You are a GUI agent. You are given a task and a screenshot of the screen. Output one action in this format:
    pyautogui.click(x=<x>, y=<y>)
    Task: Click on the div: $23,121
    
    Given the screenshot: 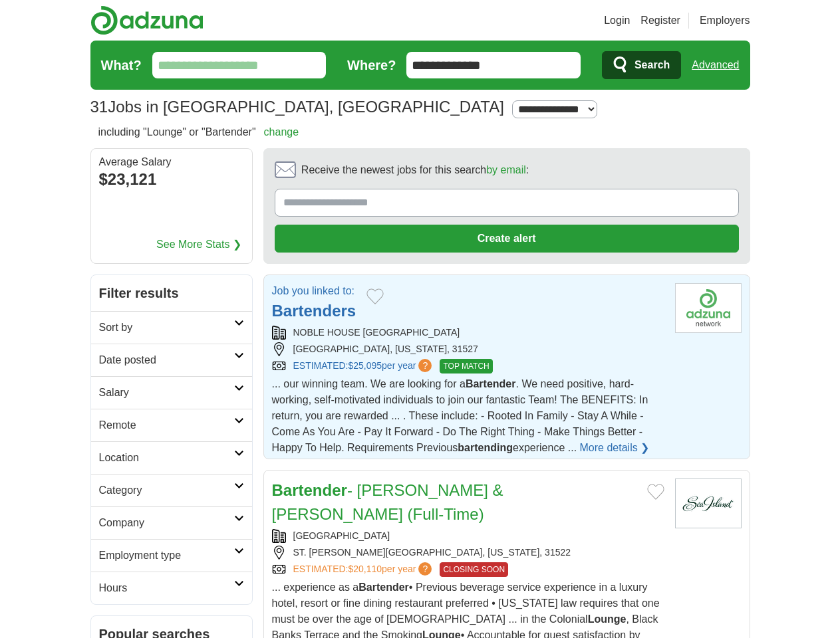 What is the action you would take?
    pyautogui.click(x=172, y=179)
    